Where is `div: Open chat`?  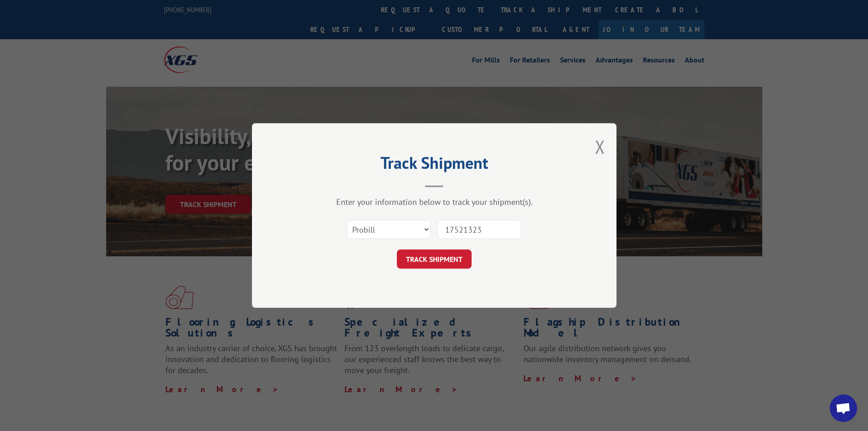 div: Open chat is located at coordinates (843, 408).